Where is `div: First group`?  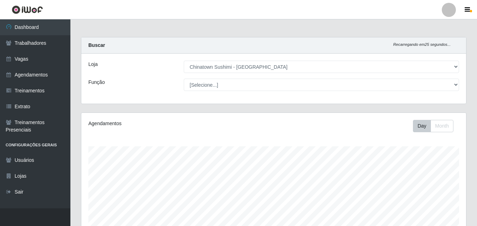
div: First group is located at coordinates (433, 126).